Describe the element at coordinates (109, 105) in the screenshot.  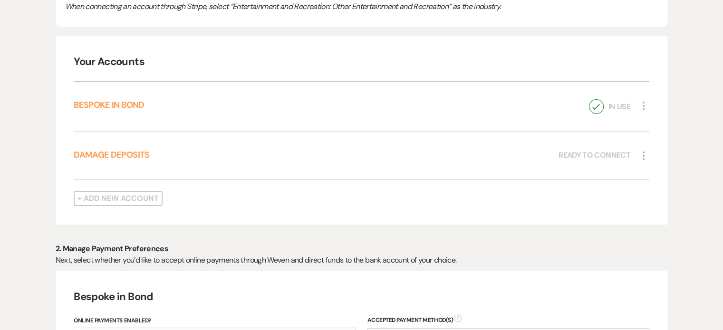
I see `a: BESPOKE IN BOND` at that location.